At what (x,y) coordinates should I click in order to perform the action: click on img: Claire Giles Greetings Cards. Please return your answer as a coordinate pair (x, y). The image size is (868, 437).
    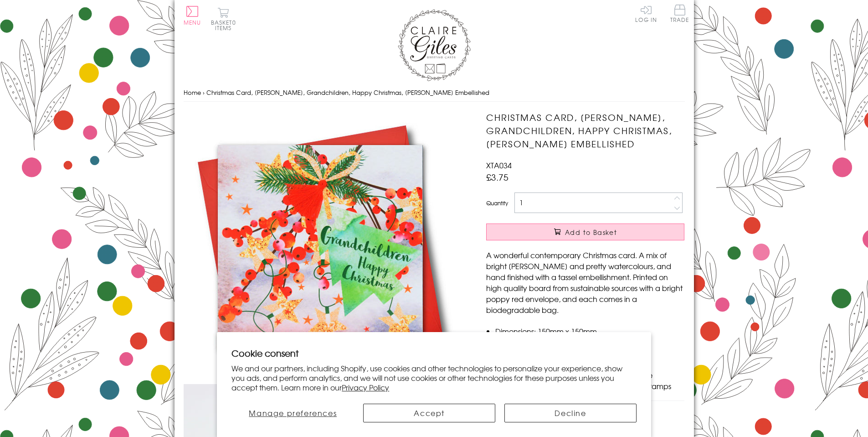
    Looking at the image, I should click on (434, 45).